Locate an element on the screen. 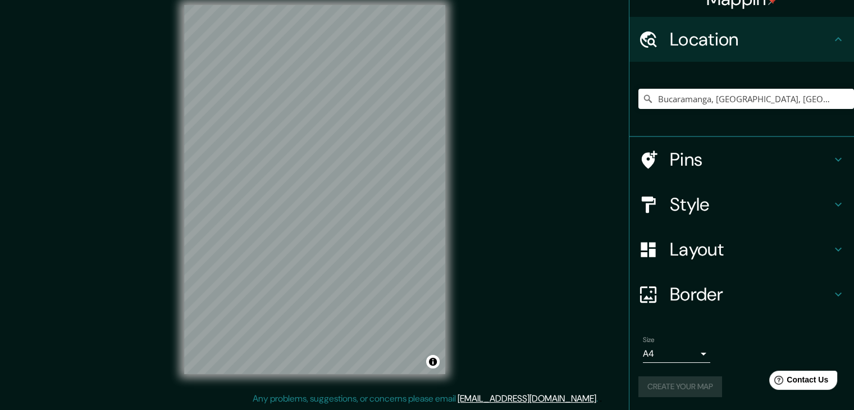 Image resolution: width=854 pixels, height=410 pixels. div: Pins is located at coordinates (742, 159).